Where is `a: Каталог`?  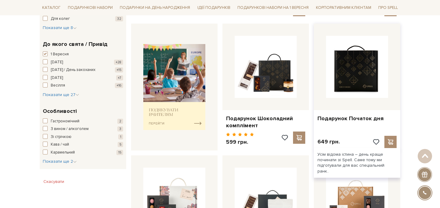 a: Каталог is located at coordinates (51, 8).